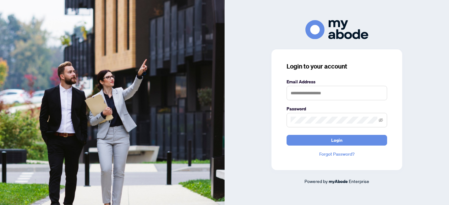 The image size is (449, 205). What do you see at coordinates (337, 82) in the screenshot?
I see `label: Email Address` at bounding box center [337, 82].